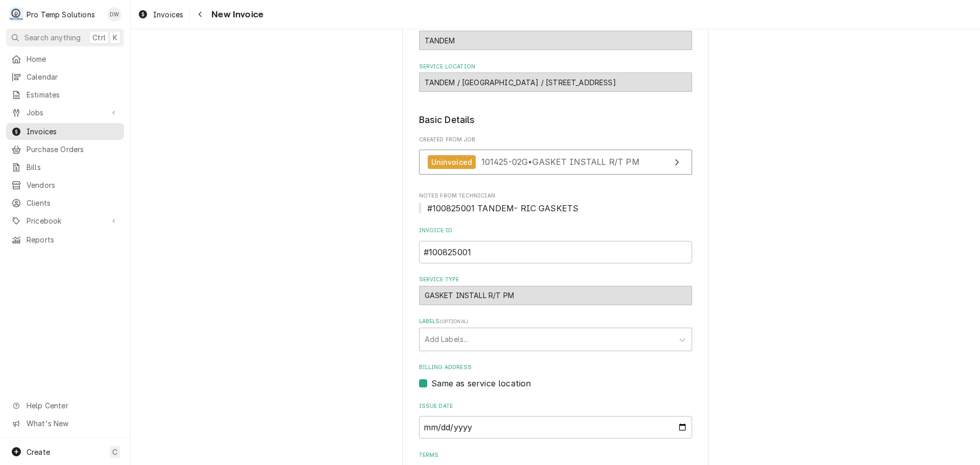 The height and width of the screenshot is (465, 980). What do you see at coordinates (555, 162) in the screenshot?
I see `a: View Job` at bounding box center [555, 162].